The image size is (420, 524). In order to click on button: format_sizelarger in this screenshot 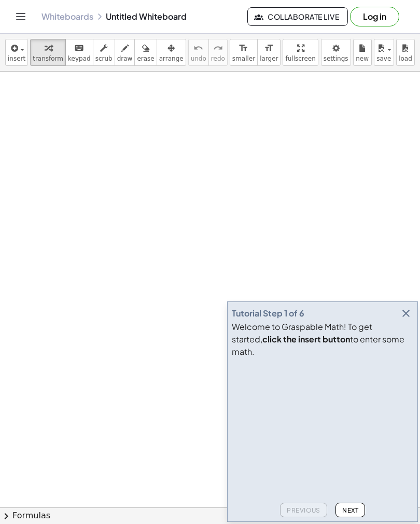, I will do `click(269, 53)`.